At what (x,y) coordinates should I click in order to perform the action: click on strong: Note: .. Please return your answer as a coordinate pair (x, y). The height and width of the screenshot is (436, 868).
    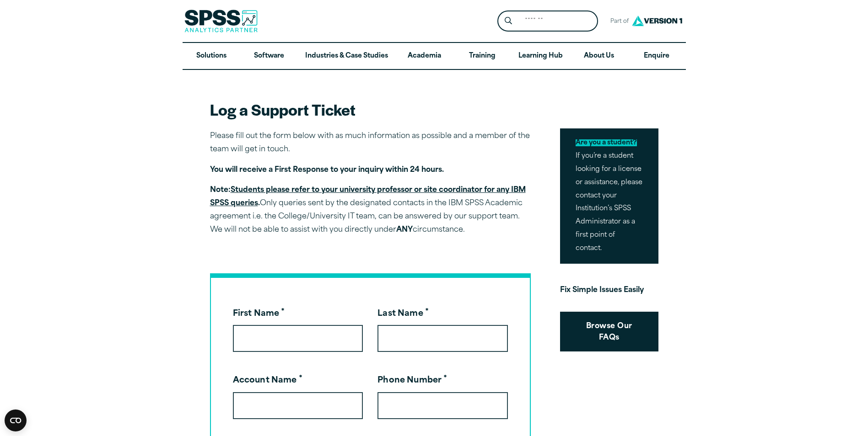
    Looking at the image, I should click on (368, 197).